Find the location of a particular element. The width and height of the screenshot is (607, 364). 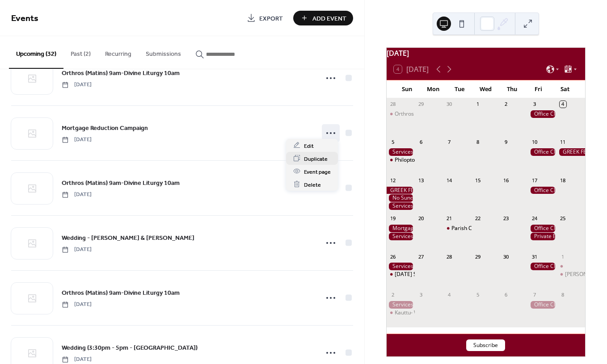

div: 11 is located at coordinates (563, 142).